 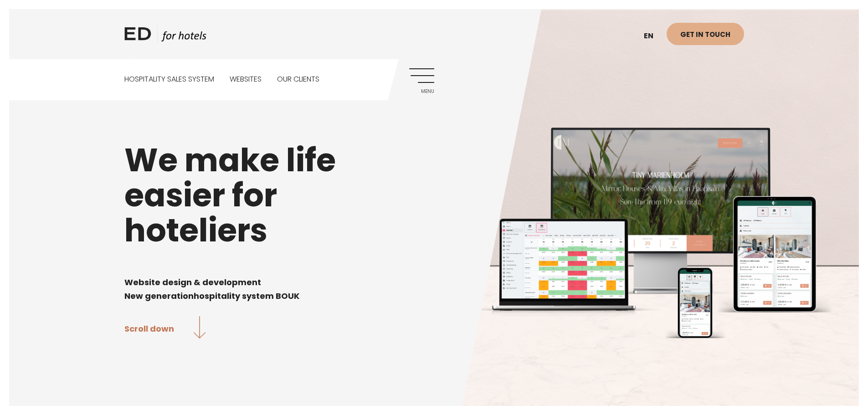 What do you see at coordinates (298, 79) in the screenshot?
I see `a: Our clients` at bounding box center [298, 79].